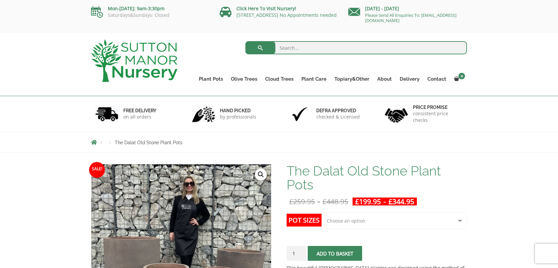  I want to click on a: Contact, so click(436, 79).